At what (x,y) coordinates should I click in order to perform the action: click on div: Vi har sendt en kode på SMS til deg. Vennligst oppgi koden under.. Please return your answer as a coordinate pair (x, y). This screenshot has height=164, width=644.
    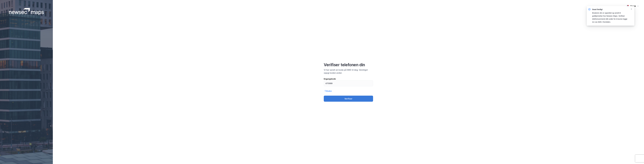
    Looking at the image, I should click on (348, 72).